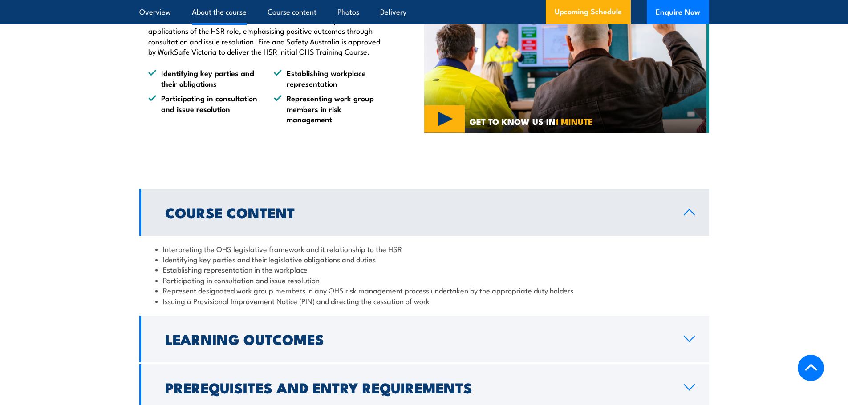 This screenshot has width=848, height=405. I want to click on a: Learning Outcomes, so click(424, 339).